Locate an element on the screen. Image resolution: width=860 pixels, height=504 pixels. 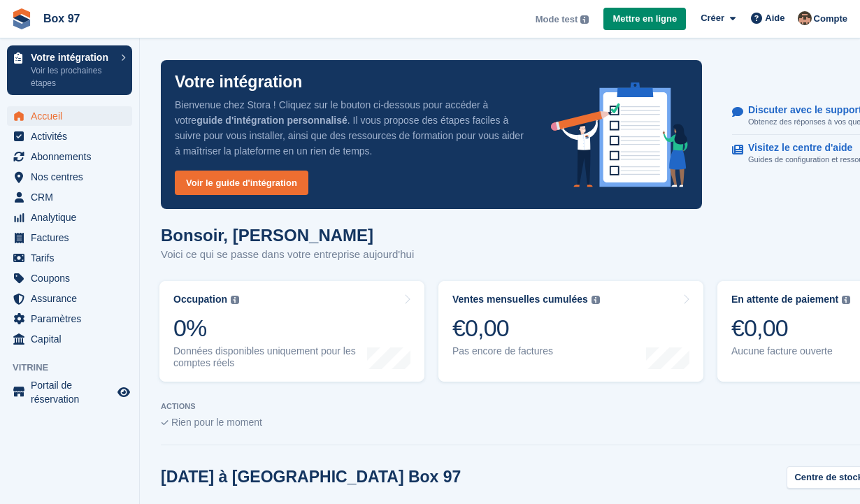
div: Ventes mensuelles cumulées is located at coordinates (520, 299).